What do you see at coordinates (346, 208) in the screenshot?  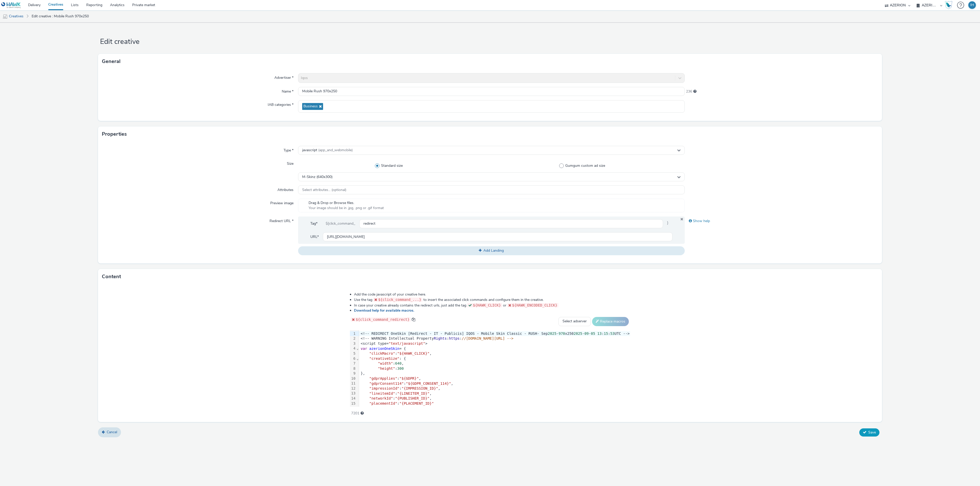 I see `span: Your image should be in .jpg, .png or .gif format` at bounding box center [346, 208].